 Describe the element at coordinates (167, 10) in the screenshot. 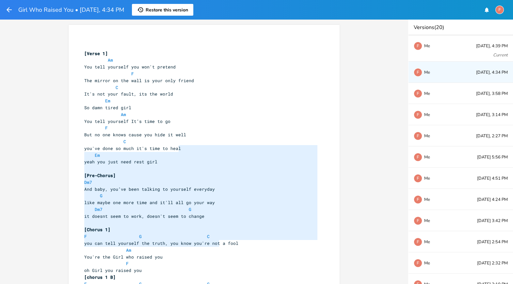

I see `span: Restore this version` at that location.